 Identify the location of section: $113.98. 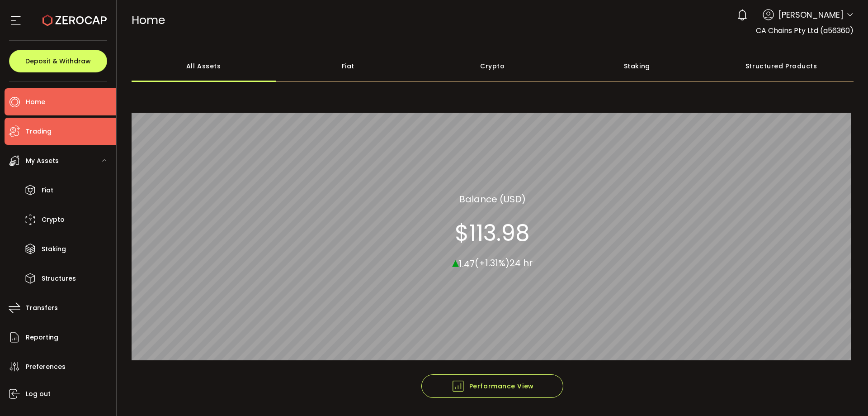
(492, 232).